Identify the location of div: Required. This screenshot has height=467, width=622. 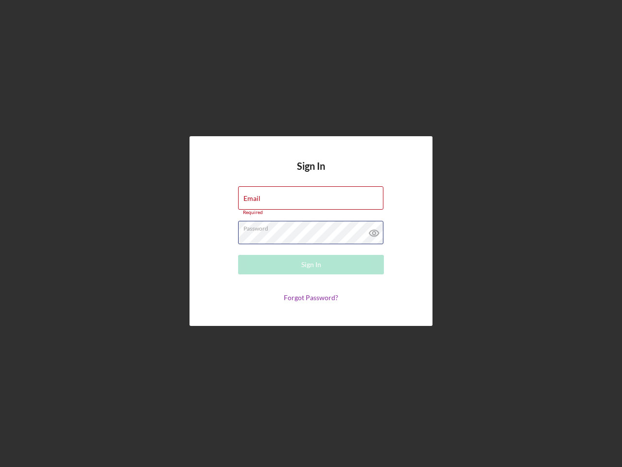
(311, 212).